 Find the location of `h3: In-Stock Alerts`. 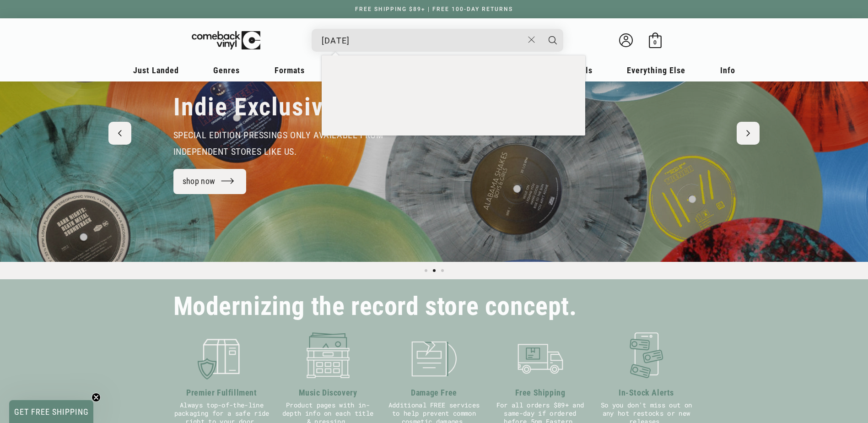

h3: In-Stock Alerts is located at coordinates (646, 392).